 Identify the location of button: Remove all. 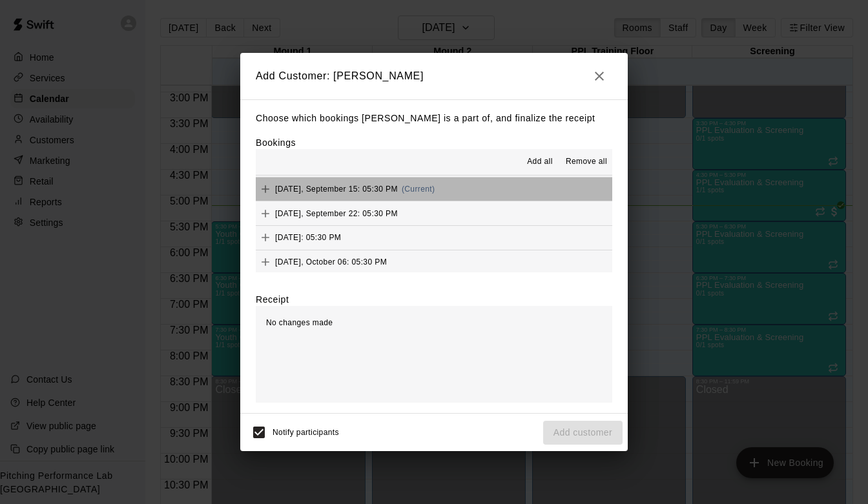
(587, 162).